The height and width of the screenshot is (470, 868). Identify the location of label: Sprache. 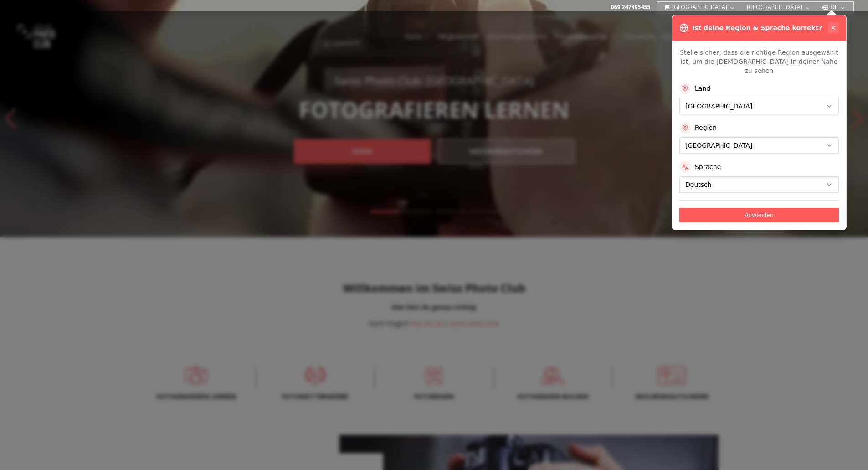
(708, 167).